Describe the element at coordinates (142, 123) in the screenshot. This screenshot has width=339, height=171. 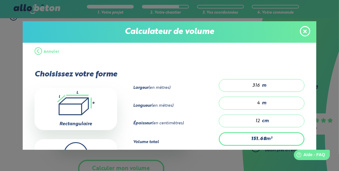
I see `strong: Épaisseur` at that location.